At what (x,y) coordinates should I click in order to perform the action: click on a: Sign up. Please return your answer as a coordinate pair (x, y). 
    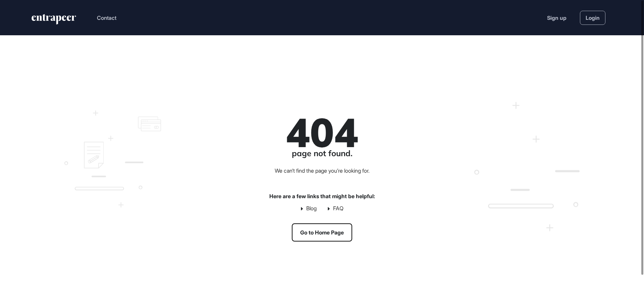
    Looking at the image, I should click on (557, 18).